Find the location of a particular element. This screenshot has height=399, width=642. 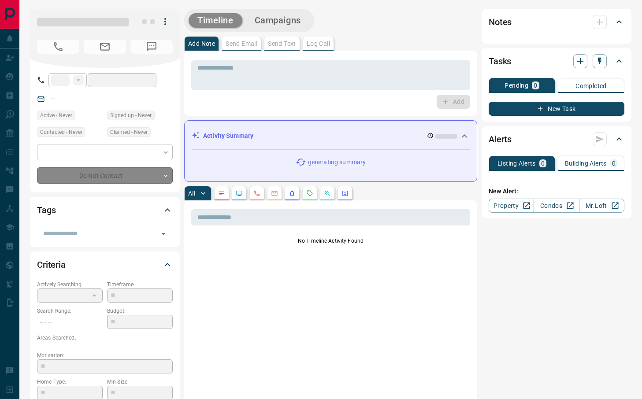

svg: Agent Actions is located at coordinates (345, 193).